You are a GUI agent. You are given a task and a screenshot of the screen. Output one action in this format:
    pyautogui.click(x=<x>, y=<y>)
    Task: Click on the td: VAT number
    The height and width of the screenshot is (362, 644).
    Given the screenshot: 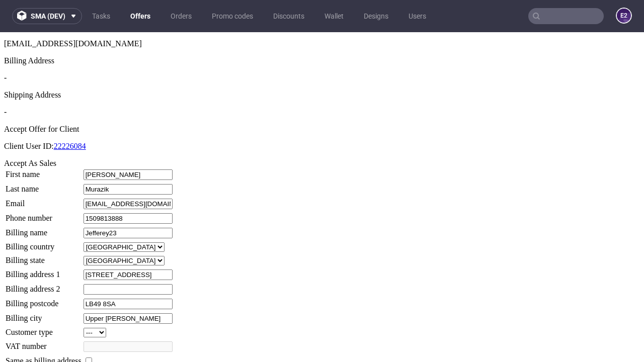 What is the action you would take?
    pyautogui.click(x=43, y=314)
    